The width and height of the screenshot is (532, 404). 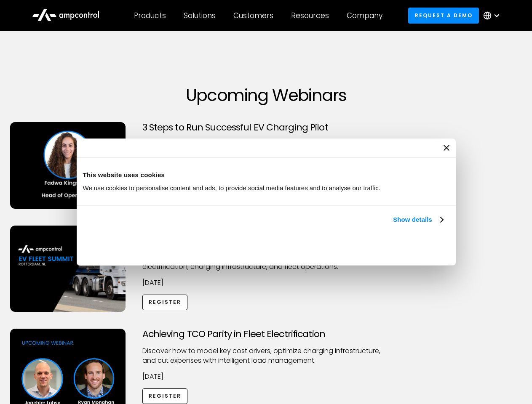 I want to click on div: Solutions, so click(x=200, y=15).